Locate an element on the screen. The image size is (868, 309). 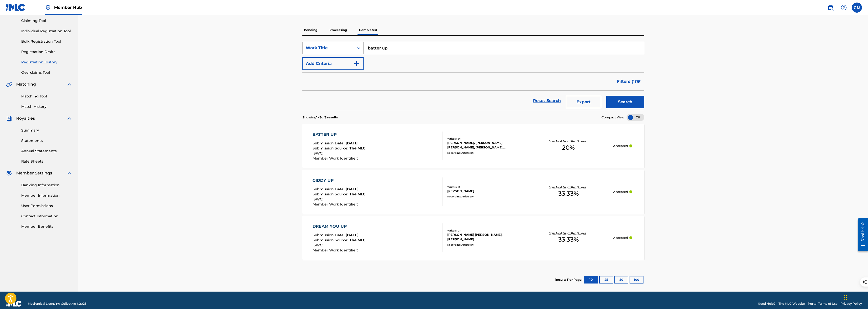
img: 9d2ae6d4665cec9f34b9.svg is located at coordinates (356, 64).